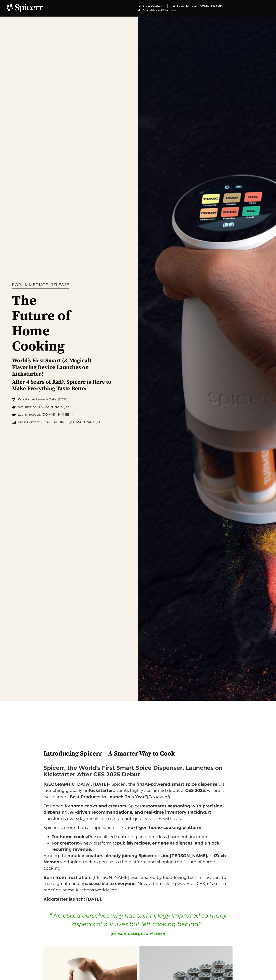 Image resolution: width=276 pixels, height=980 pixels. Describe the element at coordinates (133, 771) in the screenshot. I see `strong: Spicerr, the World’s First Smart Spice Dispenser, Launches on Kickstarter After CES 2025 Debut` at that location.